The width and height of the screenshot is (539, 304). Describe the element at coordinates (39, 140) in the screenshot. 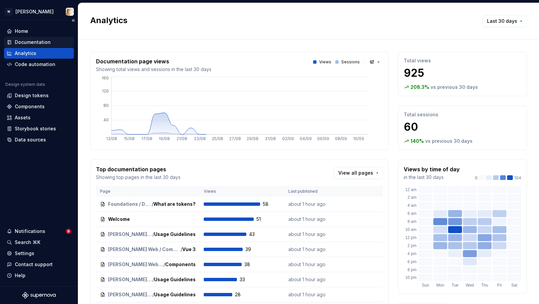

I see `a: Data sources` at that location.